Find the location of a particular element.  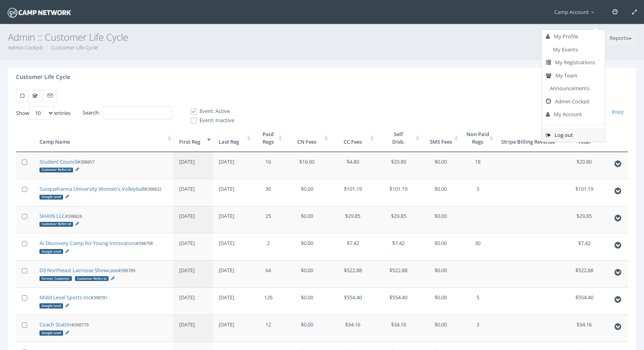

th: Non PaidRegs: activate to sort column ascending is located at coordinates (477, 138).